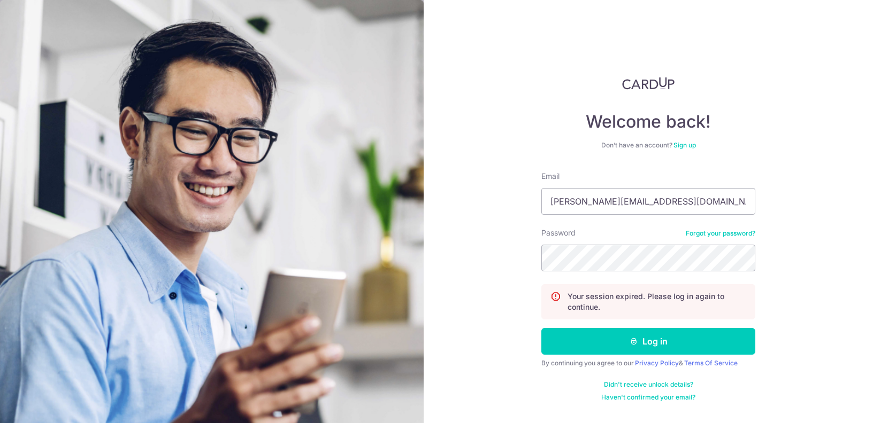 This screenshot has width=873, height=423. What do you see at coordinates (648, 145) in the screenshot?
I see `div: Don’t have an account?` at bounding box center [648, 145].